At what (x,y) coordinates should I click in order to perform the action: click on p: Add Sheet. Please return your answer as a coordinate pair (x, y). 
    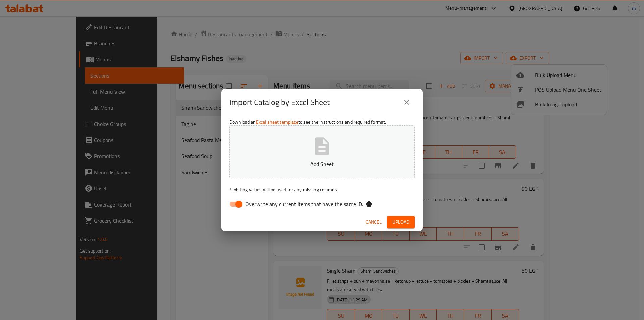
    Looking at the image, I should click on (322, 164).